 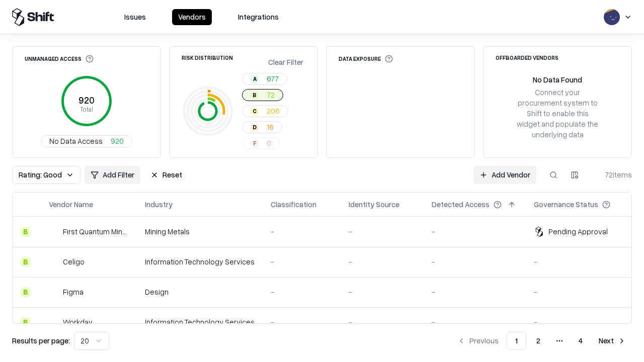 I want to click on img: First Quantum Minerals, so click(x=54, y=232).